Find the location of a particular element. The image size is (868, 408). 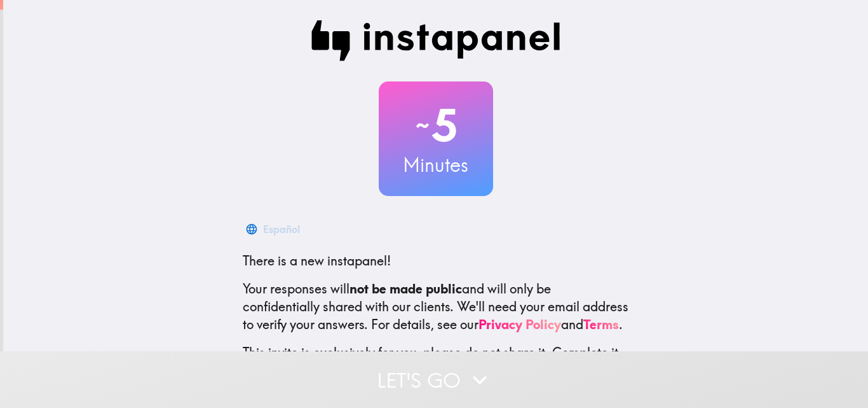

a: Terms is located at coordinates (601, 324).